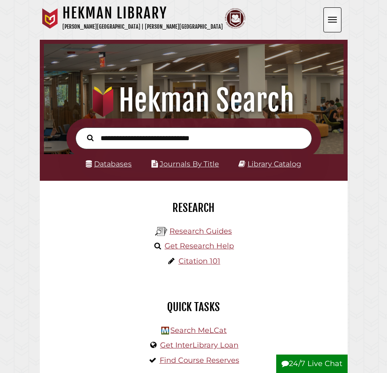  Describe the element at coordinates (142, 13) in the screenshot. I see `h1: Hekman Library` at that location.